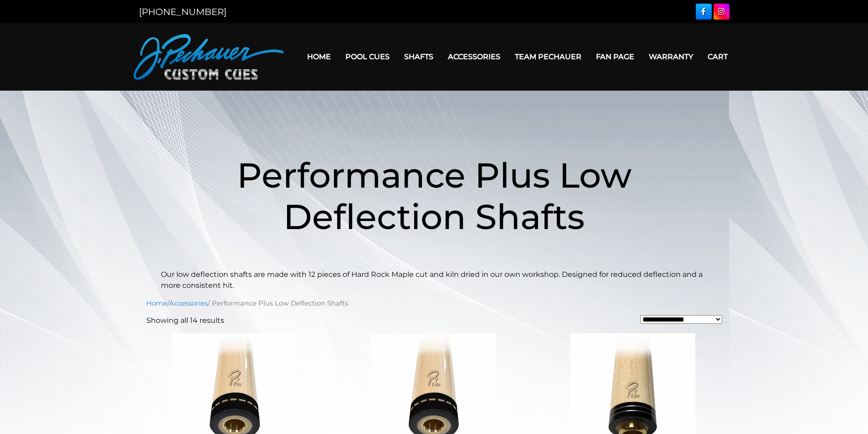 The image size is (868, 434). Describe the element at coordinates (548, 56) in the screenshot. I see `a: Team Pechauer` at that location.